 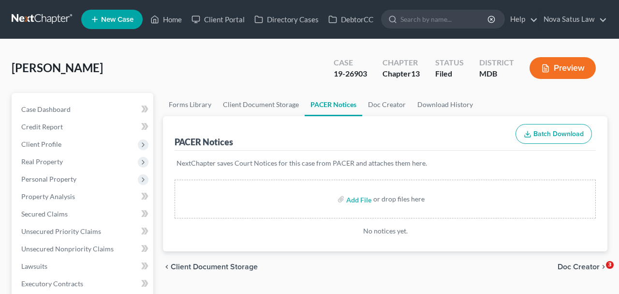 What do you see at coordinates (385, 231) in the screenshot?
I see `p: No notices yet.` at bounding box center [385, 231].